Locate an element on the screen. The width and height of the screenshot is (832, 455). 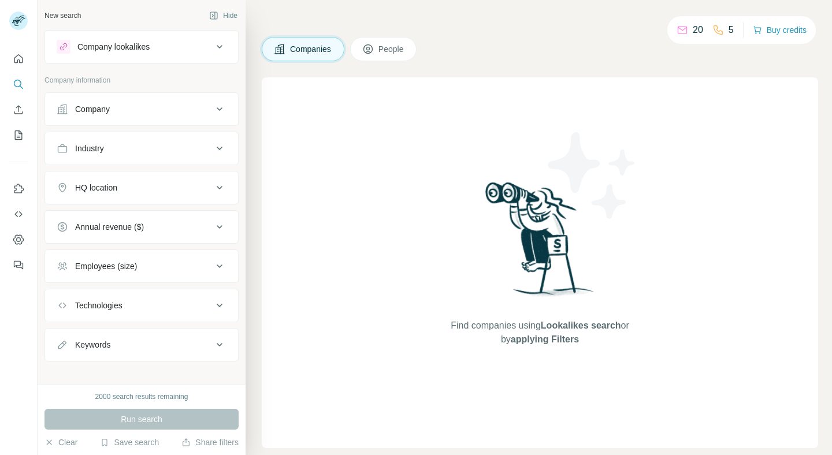
h4: Search is located at coordinates (540, 22).